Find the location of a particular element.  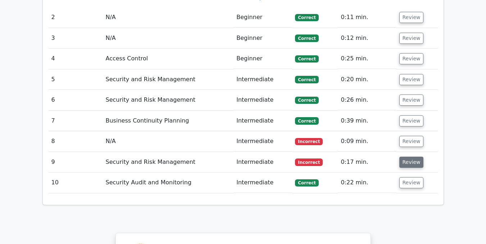

td: Business Continuity Planning is located at coordinates (168, 121).